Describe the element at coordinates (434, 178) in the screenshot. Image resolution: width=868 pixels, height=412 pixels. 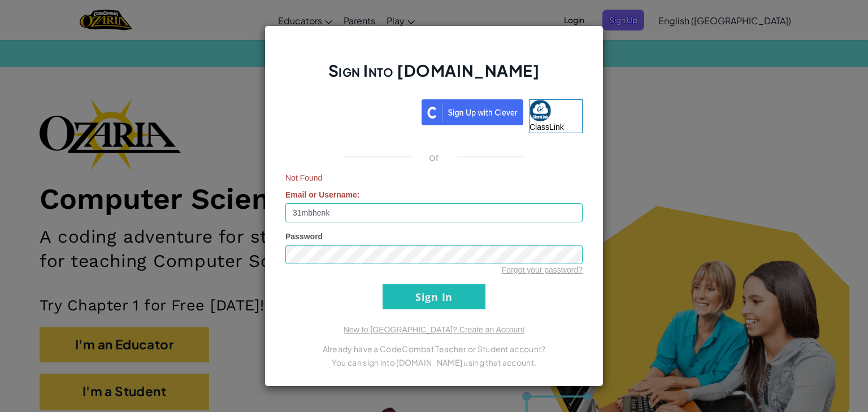
I see `span: Not Found` at that location.